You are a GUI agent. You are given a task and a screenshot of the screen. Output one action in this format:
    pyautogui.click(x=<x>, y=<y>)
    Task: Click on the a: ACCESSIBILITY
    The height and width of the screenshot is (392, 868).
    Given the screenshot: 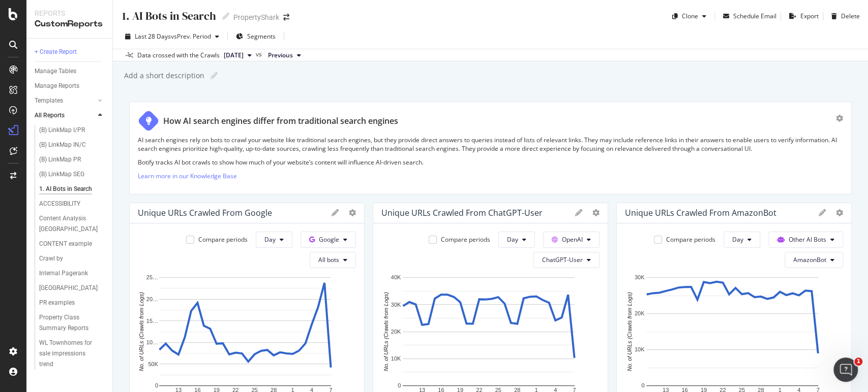 What is the action you would take?
    pyautogui.click(x=72, y=203)
    